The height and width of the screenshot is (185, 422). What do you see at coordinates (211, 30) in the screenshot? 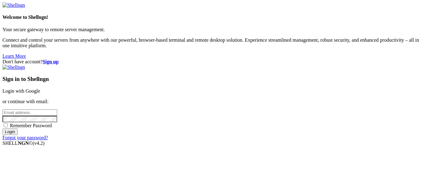
I see `p: Your secure gateway to remote server management.` at bounding box center [211, 30].